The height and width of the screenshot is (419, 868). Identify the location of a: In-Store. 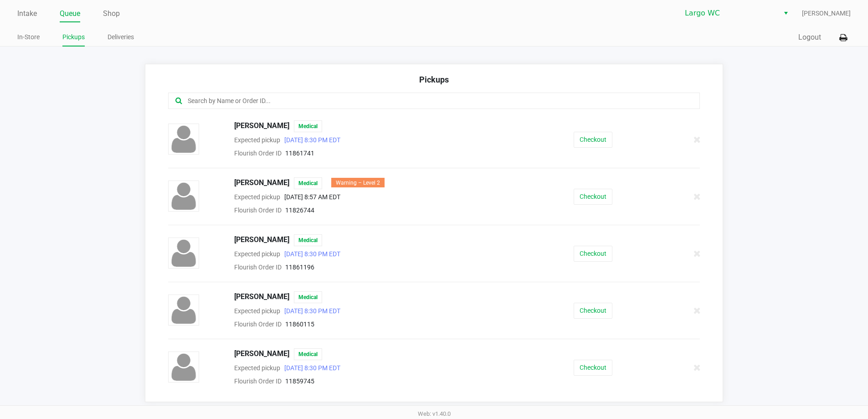
(28, 37).